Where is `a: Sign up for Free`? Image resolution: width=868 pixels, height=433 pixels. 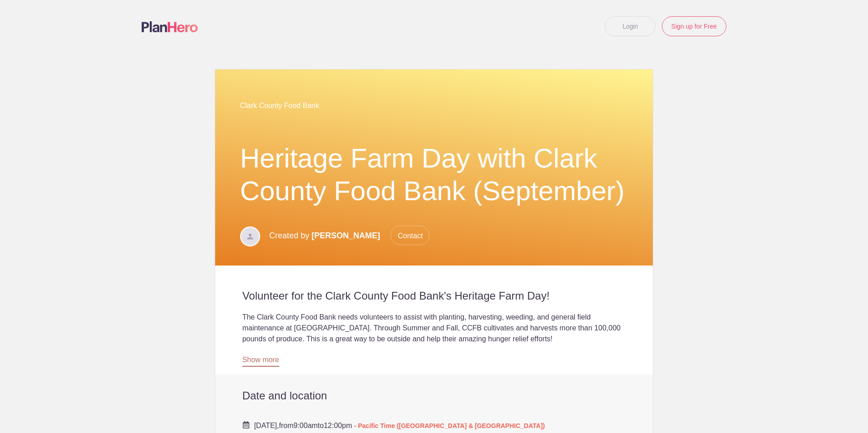
a: Sign up for Free is located at coordinates (694, 27).